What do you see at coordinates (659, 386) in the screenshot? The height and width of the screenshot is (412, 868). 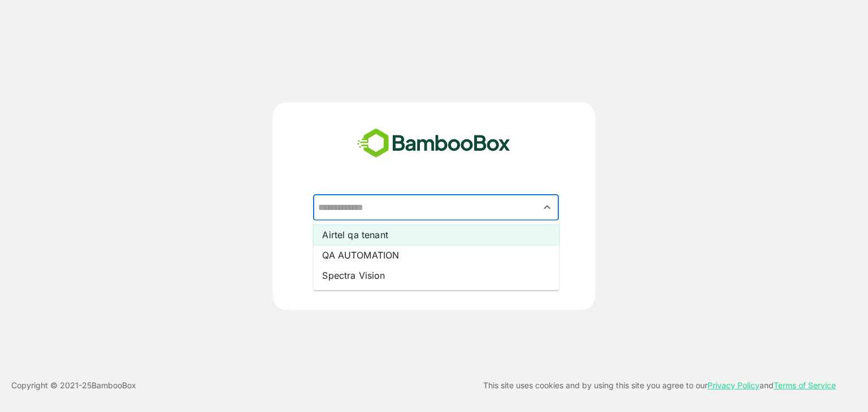 I see `p: This site uses cookies and by using this site you agree to our and` at bounding box center [659, 386].